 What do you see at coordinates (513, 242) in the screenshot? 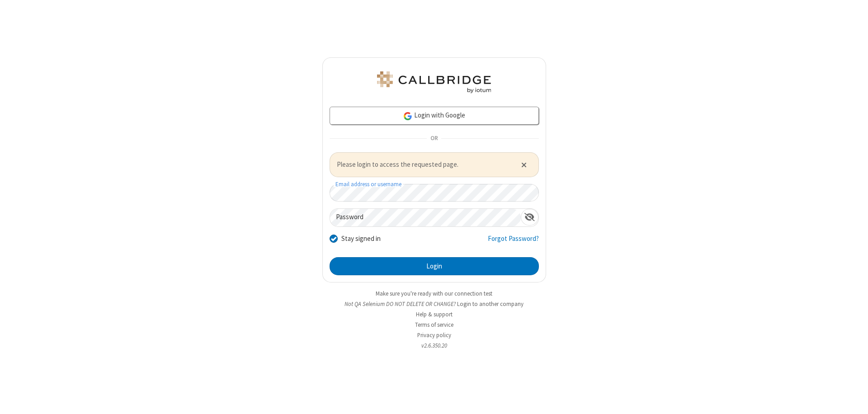
I see `a: Forgot Password?` at bounding box center [513, 242].